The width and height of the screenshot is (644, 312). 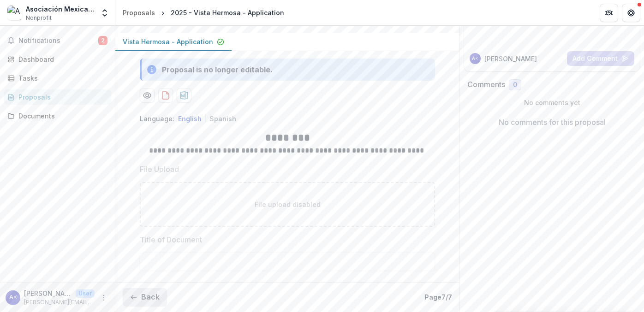 What do you see at coordinates (223, 118) in the screenshot?
I see `button: Spanish` at bounding box center [223, 118].